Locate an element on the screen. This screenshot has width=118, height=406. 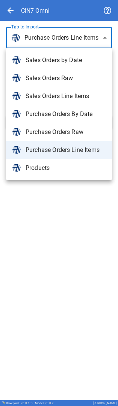
span: Purchase Orders Line Items is located at coordinates (66, 150).